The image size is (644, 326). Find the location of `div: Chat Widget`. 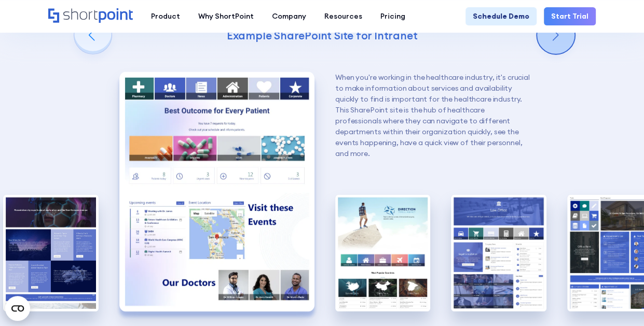

div: Chat Widget is located at coordinates (618, 301).